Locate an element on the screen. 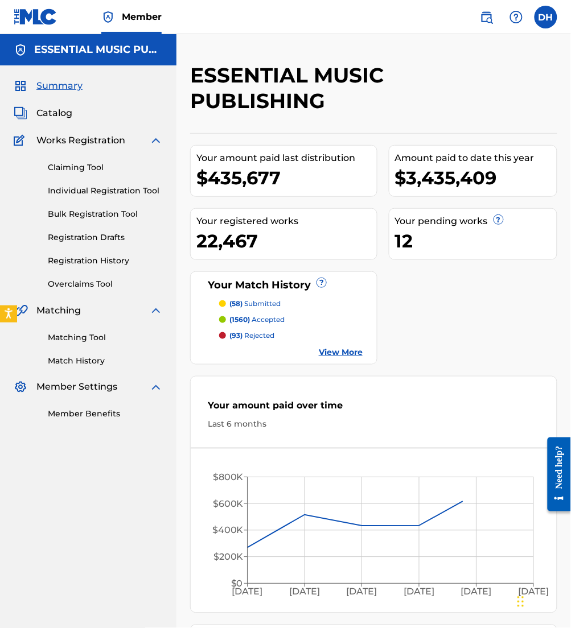  span: Member Settings is located at coordinates (77, 388).